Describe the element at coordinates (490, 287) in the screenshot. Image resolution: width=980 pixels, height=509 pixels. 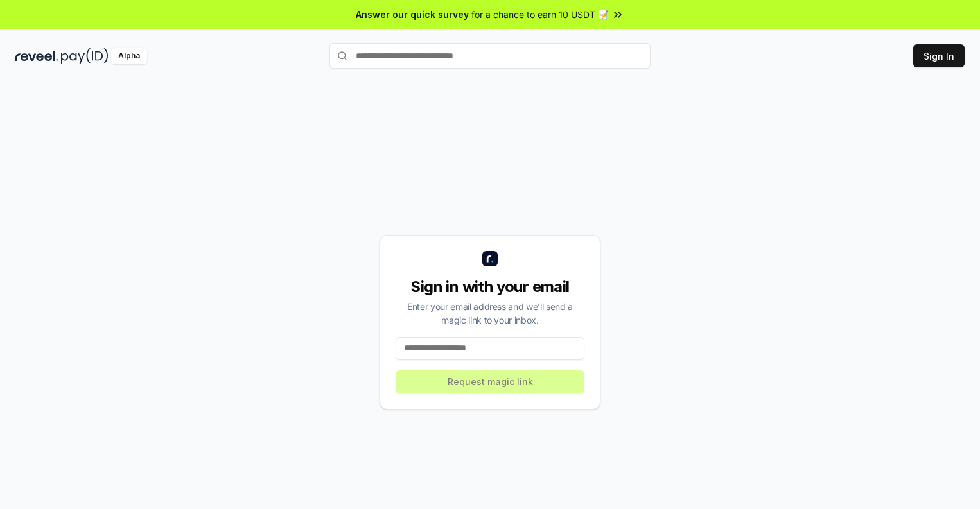
I see `div: Sign in with your email` at that location.